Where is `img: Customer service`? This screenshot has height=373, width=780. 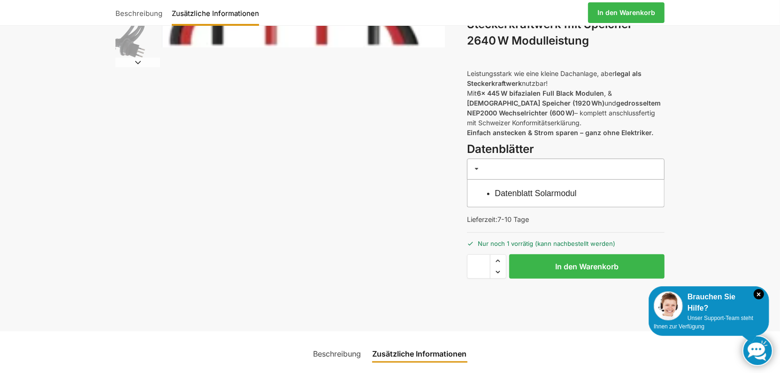 img: Customer service is located at coordinates (669, 306).